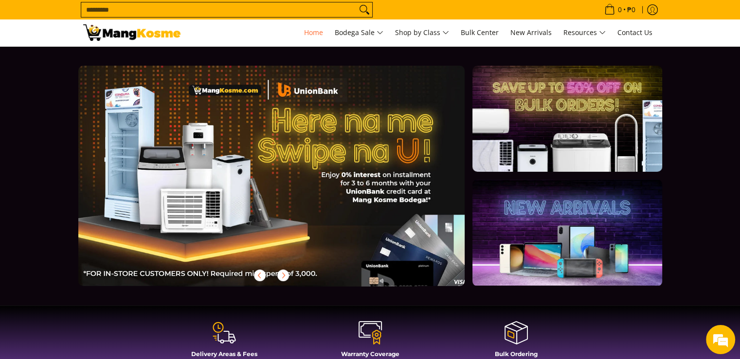 The height and width of the screenshot is (359, 740). I want to click on h4: Delivery Areas & Fees, so click(224, 354).